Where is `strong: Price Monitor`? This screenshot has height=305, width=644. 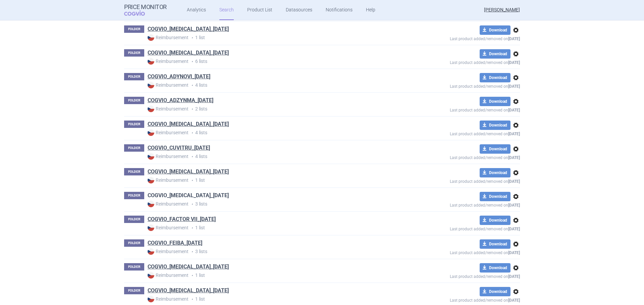
strong: Price Monitor is located at coordinates (145, 7).